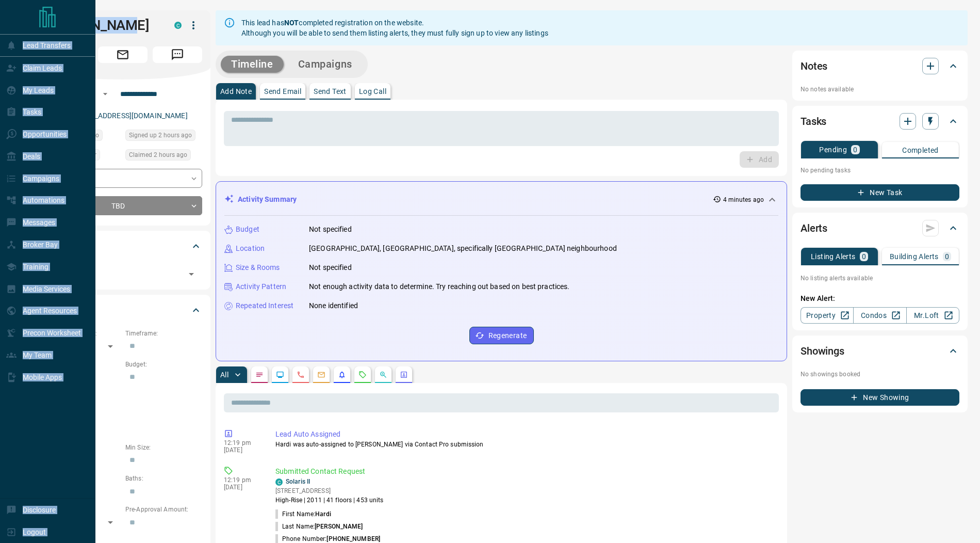 Image resolution: width=980 pixels, height=543 pixels. What do you see at coordinates (880, 278) in the screenshot?
I see `p: No listing alerts available` at bounding box center [880, 278].